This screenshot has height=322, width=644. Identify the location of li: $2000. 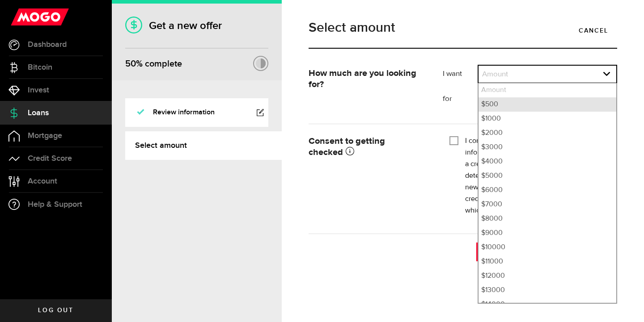
(547, 133).